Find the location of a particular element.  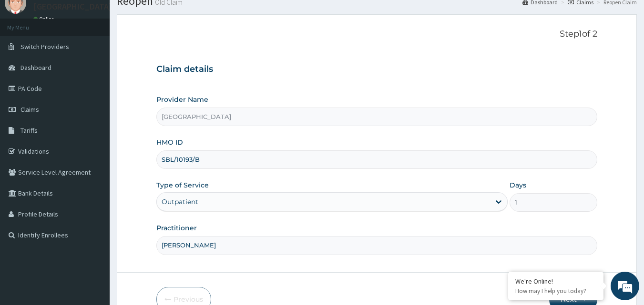

label: Practitioner is located at coordinates (176, 228).